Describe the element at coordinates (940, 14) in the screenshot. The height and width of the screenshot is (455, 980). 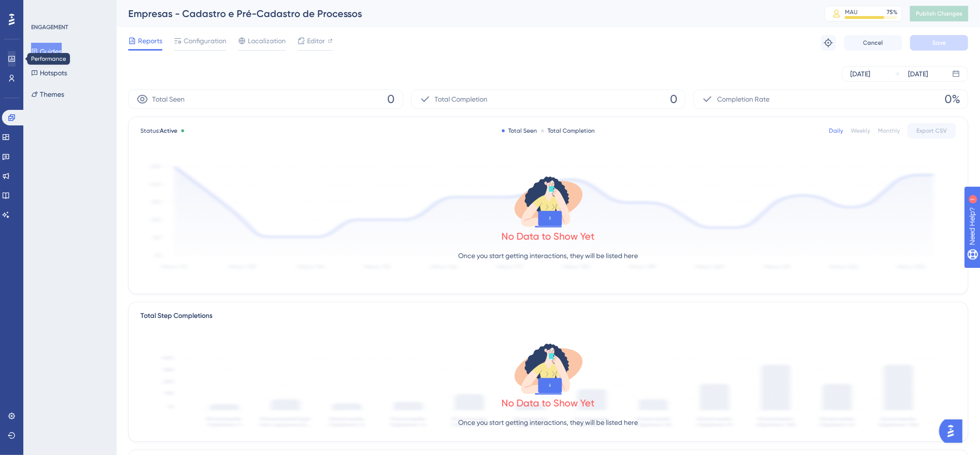
I see `button: Publish Changes` at that location.